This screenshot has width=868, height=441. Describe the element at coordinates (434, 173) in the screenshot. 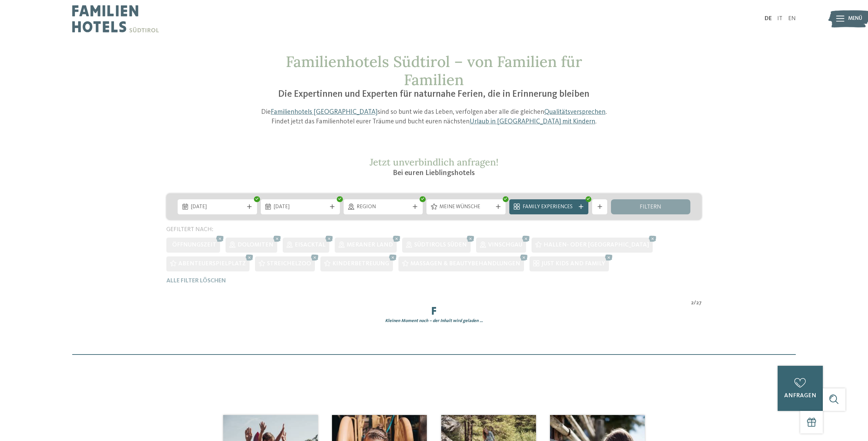

I see `span: Bei euren Lieblingshotels` at that location.